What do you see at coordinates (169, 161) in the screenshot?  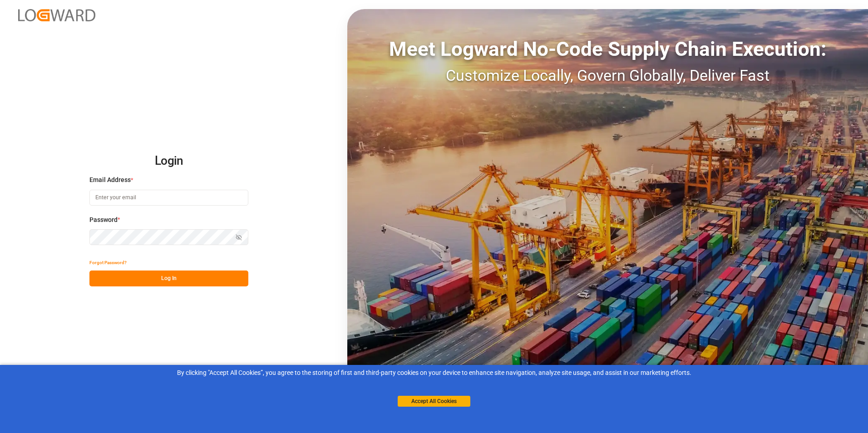 I see `h2: Login` at bounding box center [169, 161].